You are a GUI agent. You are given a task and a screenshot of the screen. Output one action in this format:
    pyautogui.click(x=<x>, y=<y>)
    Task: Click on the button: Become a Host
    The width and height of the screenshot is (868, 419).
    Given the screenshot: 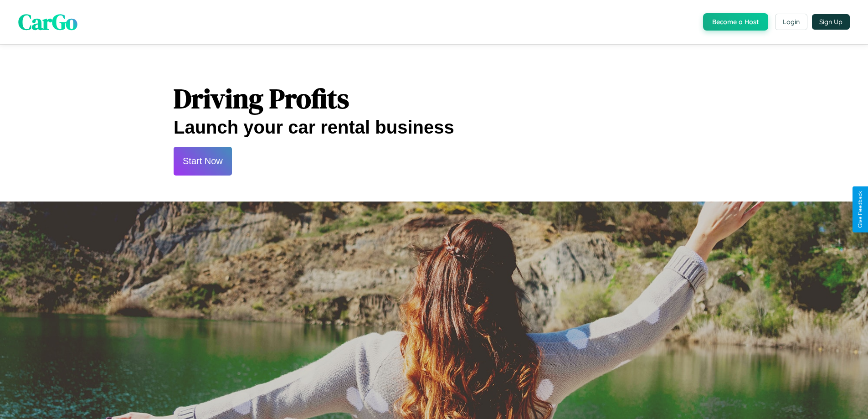 What is the action you would take?
    pyautogui.click(x=736, y=22)
    